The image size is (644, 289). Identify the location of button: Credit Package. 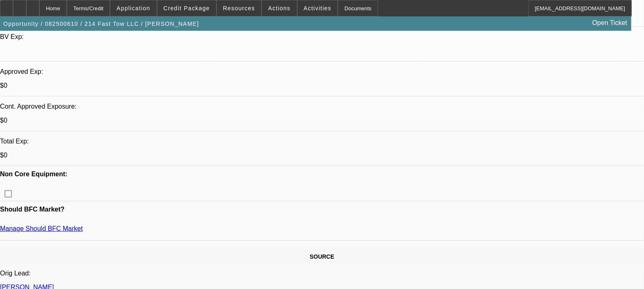
(186, 8).